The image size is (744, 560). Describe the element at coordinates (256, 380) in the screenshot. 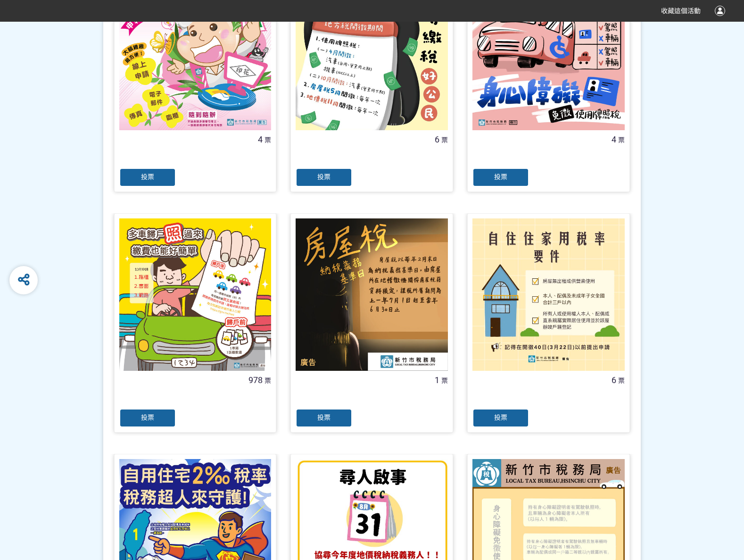

I see `span: 978` at that location.